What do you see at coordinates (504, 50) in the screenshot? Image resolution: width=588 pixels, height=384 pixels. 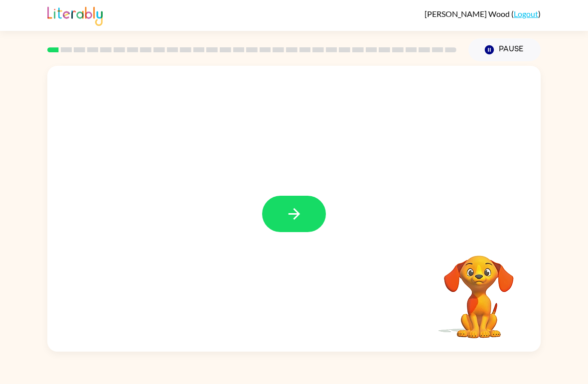 I see `button: Pause` at bounding box center [504, 50].